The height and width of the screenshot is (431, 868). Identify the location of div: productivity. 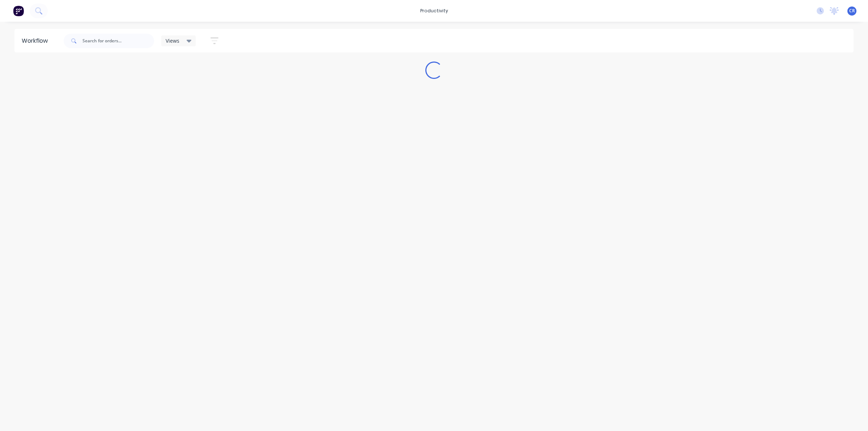
(434, 11).